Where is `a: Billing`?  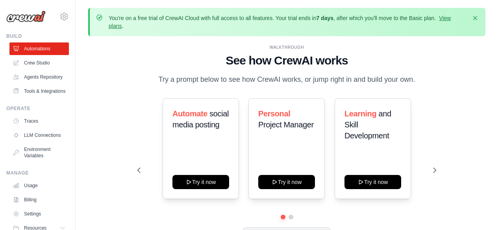
a: Billing is located at coordinates (39, 200).